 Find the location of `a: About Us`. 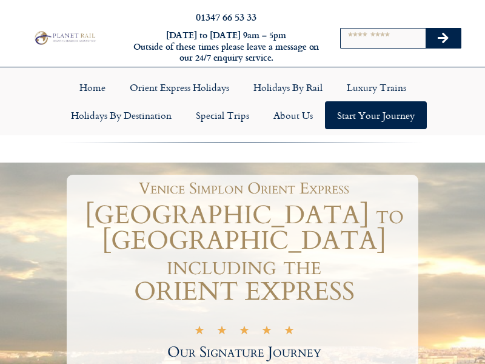

a: About Us is located at coordinates (293, 115).